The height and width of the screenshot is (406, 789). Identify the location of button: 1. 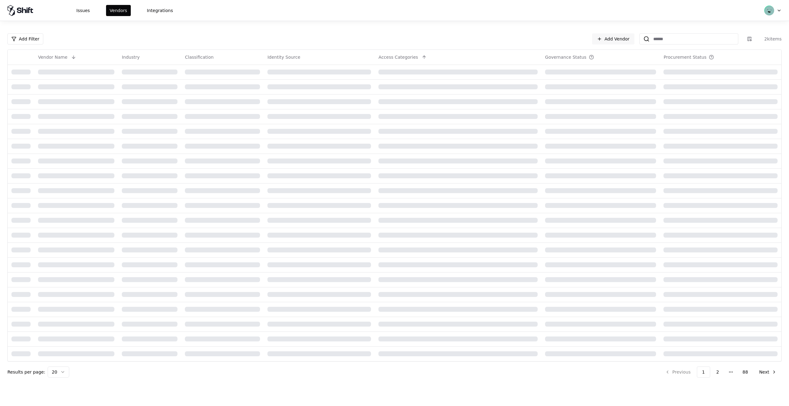
(703, 372).